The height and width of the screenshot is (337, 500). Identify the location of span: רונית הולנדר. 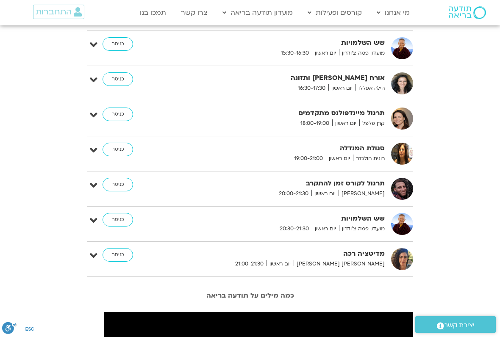
(369, 159).